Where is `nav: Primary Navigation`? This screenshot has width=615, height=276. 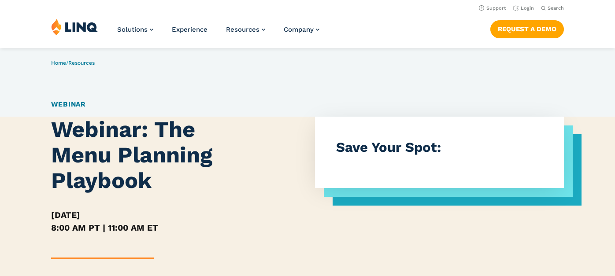 nav: Primary Navigation is located at coordinates (218, 33).